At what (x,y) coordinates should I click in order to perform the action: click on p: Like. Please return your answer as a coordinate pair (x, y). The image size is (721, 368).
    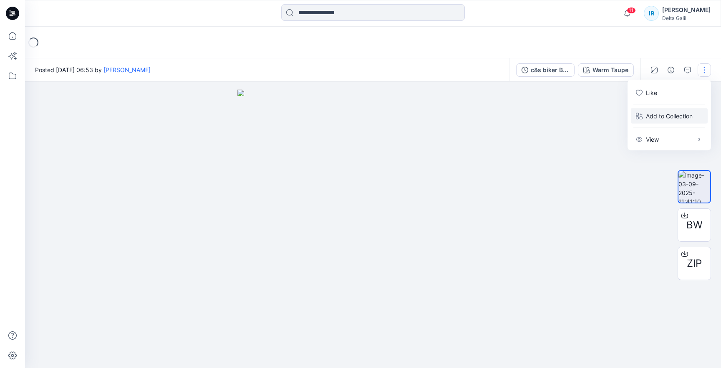
    Looking at the image, I should click on (651, 93).